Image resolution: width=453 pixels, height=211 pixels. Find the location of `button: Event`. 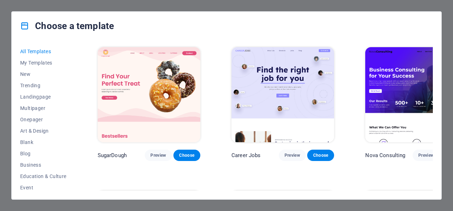

button: Event is located at coordinates (43, 187).